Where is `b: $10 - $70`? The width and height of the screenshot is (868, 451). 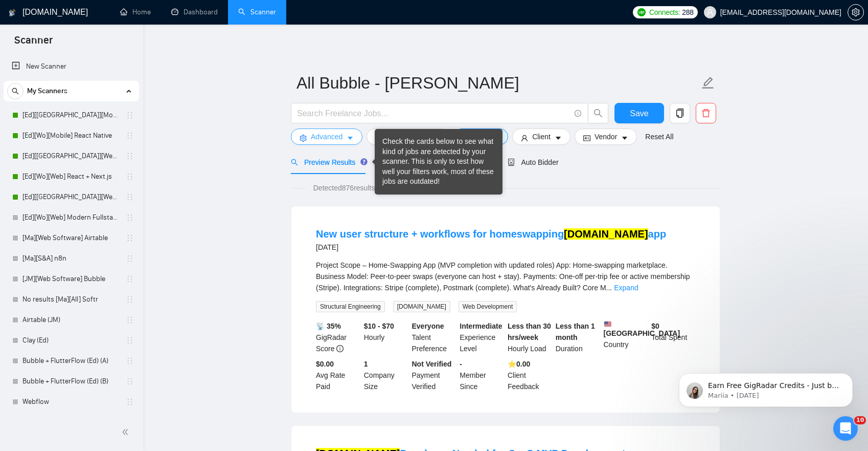
b: $10 - $70 is located at coordinates (379, 326).